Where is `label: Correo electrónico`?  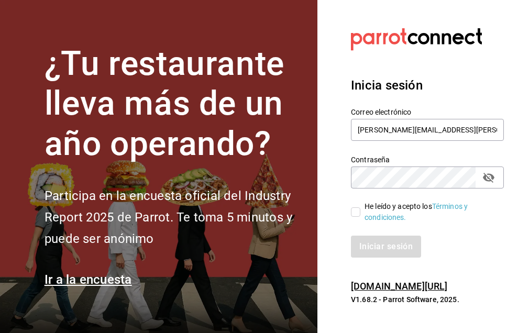 label: Correo electrónico is located at coordinates (427, 112).